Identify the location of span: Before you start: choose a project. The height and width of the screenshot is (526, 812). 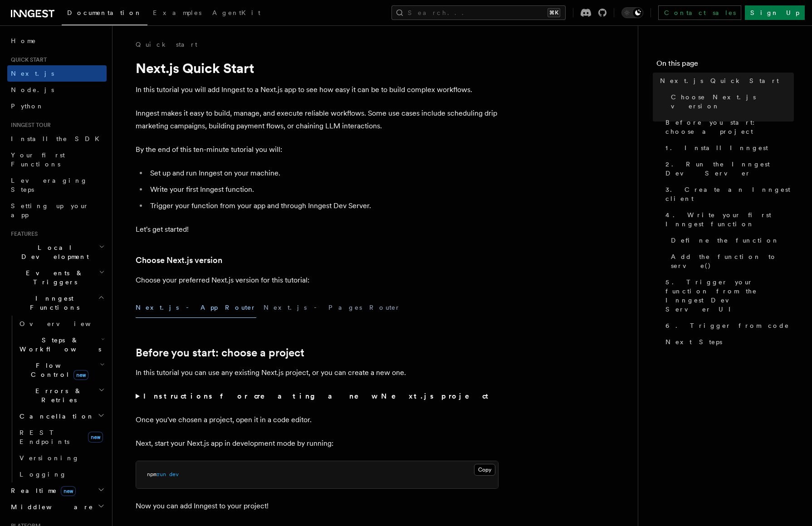
(730, 127).